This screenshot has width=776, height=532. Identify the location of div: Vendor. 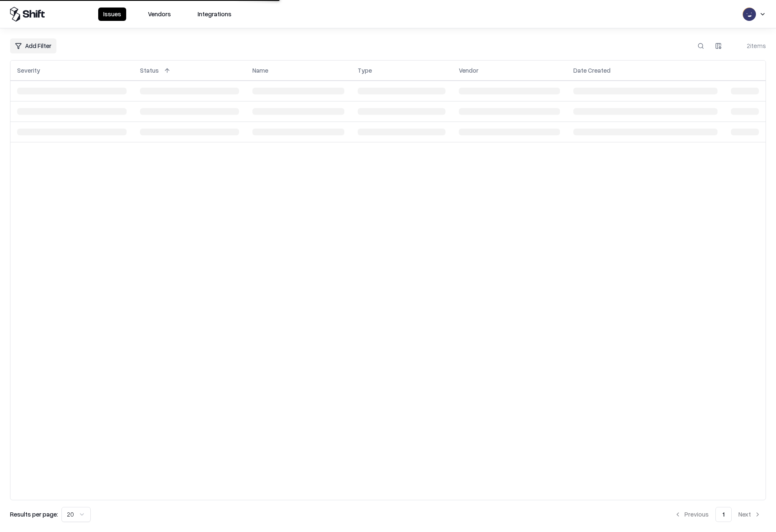
(468, 70).